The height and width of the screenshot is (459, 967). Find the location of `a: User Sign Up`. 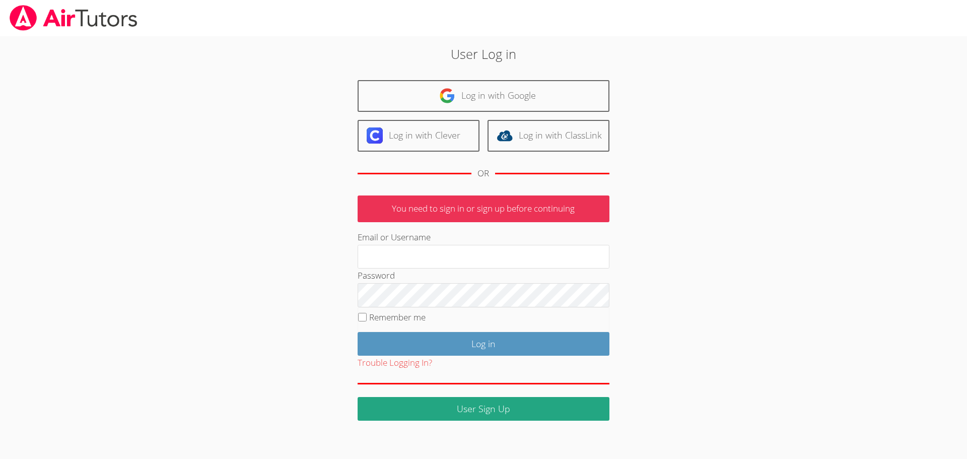

a: User Sign Up is located at coordinates (484, 409).